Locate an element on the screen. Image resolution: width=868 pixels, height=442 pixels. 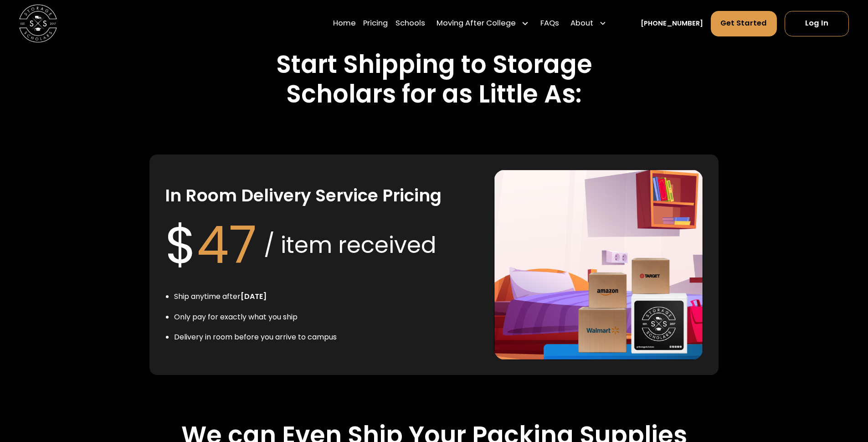
a: Home is located at coordinates (345, 24).